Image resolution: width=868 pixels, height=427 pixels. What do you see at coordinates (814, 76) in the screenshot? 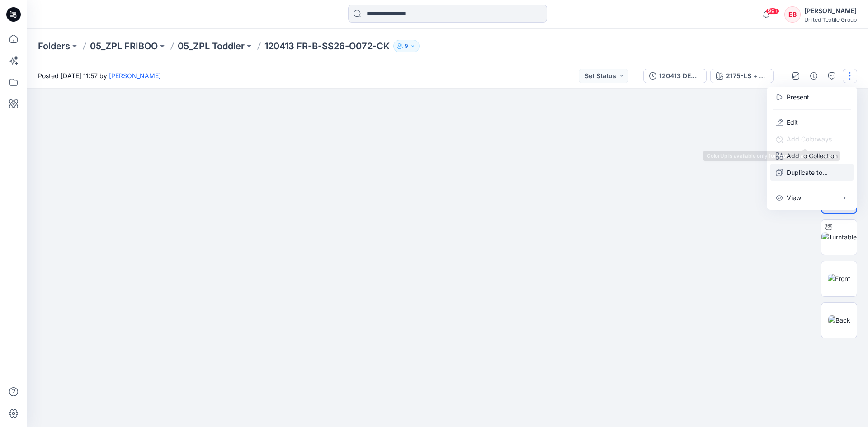
I see `button: Details` at bounding box center [814, 76].